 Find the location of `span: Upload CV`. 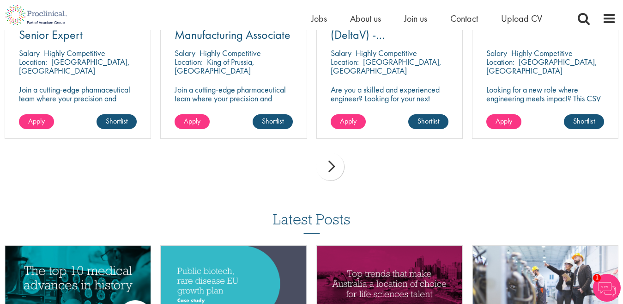

span: Upload CV is located at coordinates (522, 18).